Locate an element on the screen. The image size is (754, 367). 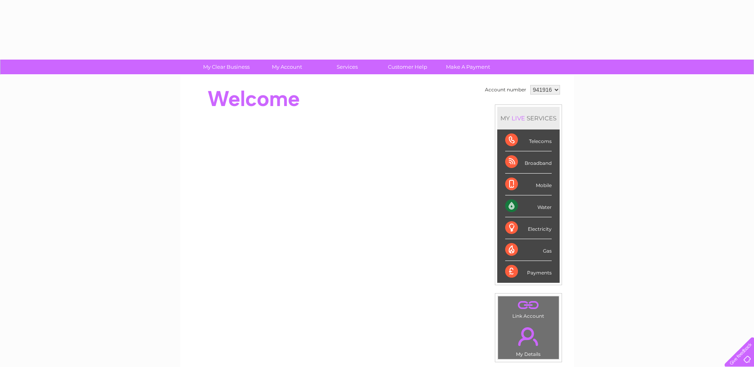
div: Telecoms is located at coordinates (528, 140).